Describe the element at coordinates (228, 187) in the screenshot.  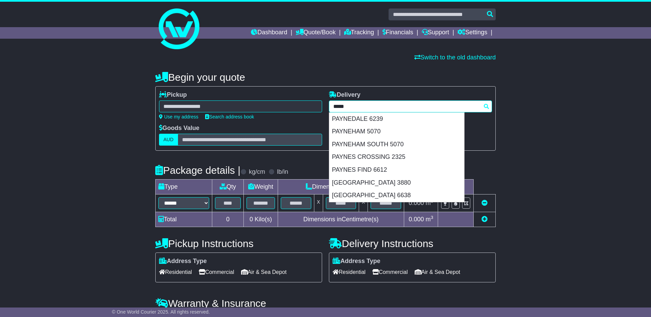
I see `td: Qty` at that location.